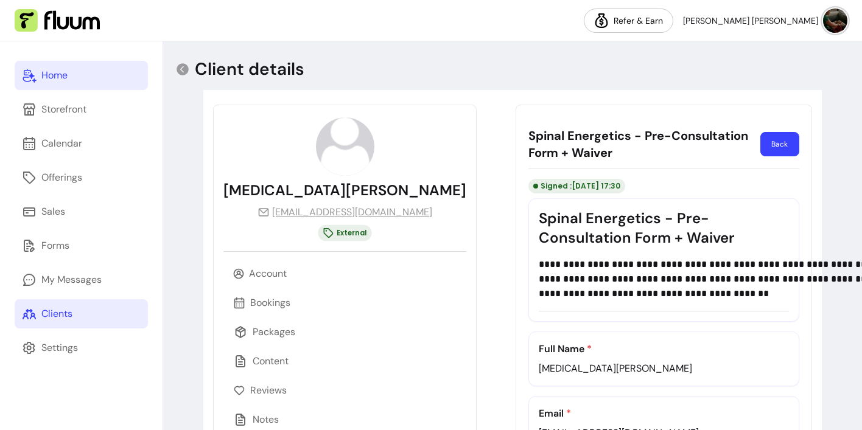 The image size is (862, 430). I want to click on a: Calendar, so click(81, 144).